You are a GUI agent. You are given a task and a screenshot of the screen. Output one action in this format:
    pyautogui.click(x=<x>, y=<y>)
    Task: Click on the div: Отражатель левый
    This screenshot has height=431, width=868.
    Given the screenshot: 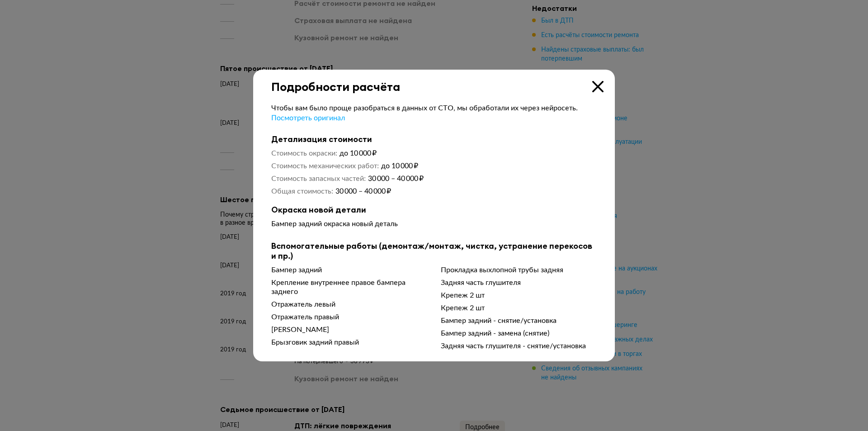 What is the action you would take?
    pyautogui.click(x=349, y=305)
    